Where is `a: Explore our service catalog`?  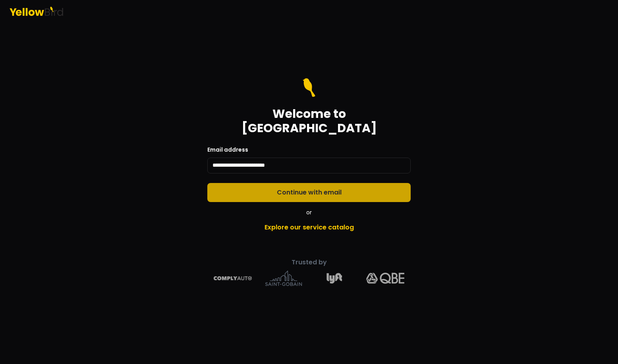 a: Explore our service catalog is located at coordinates (309, 227).